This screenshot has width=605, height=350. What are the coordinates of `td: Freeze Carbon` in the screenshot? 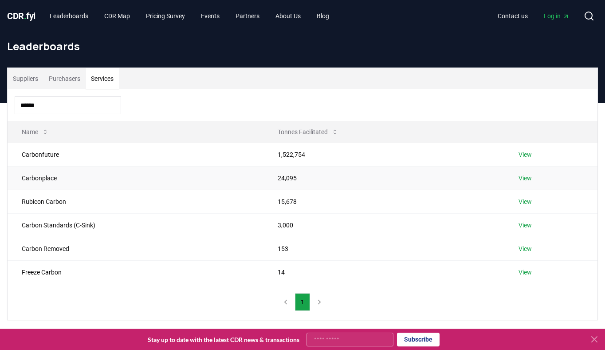 It's located at (135, 271).